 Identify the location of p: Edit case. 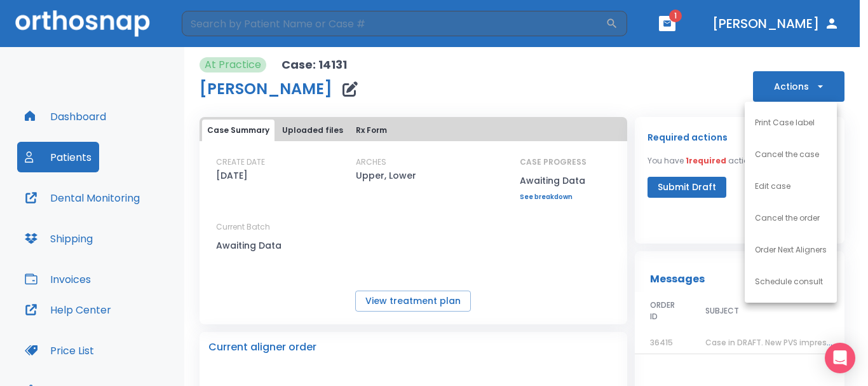
(773, 186).